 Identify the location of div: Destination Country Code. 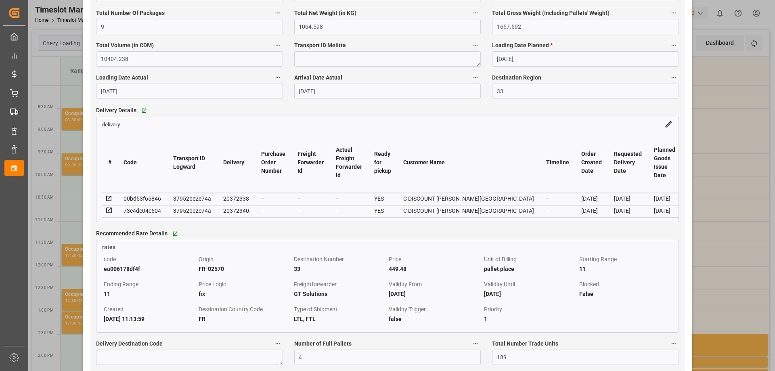
(245, 309).